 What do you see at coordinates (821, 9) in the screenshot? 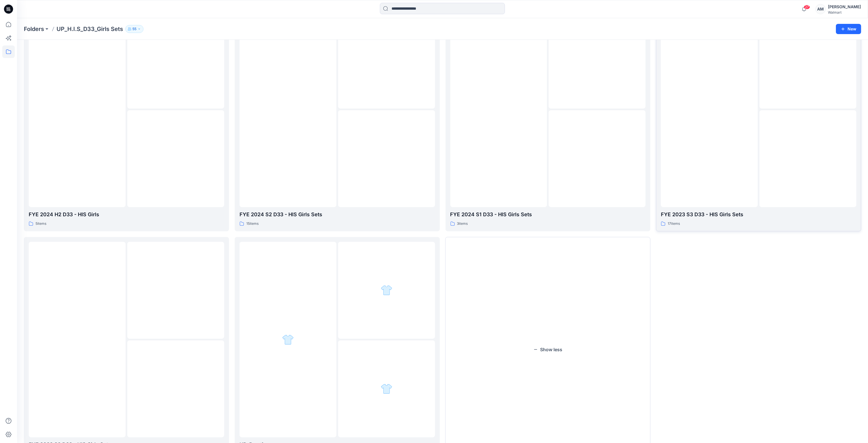
I see `div: AM` at bounding box center [821, 9].